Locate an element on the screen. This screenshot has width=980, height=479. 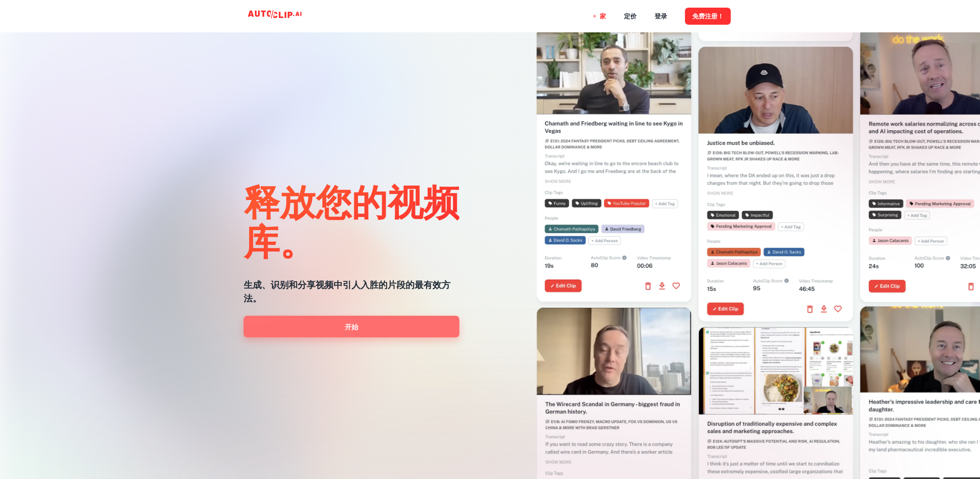
font: 免费注册！ is located at coordinates (708, 16).